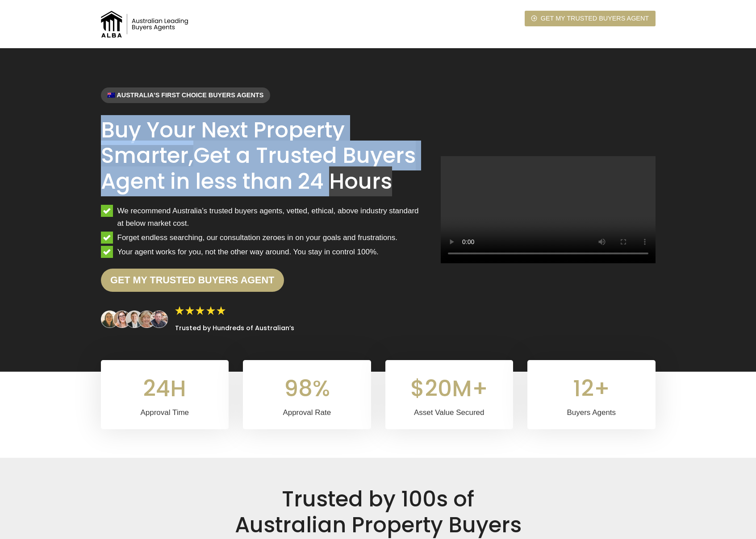 Image resolution: width=756 pixels, height=539 pixels. Describe the element at coordinates (258, 168) in the screenshot. I see `mark: Get a Trusted Buyers Agent in less than 24 Hours` at that location.